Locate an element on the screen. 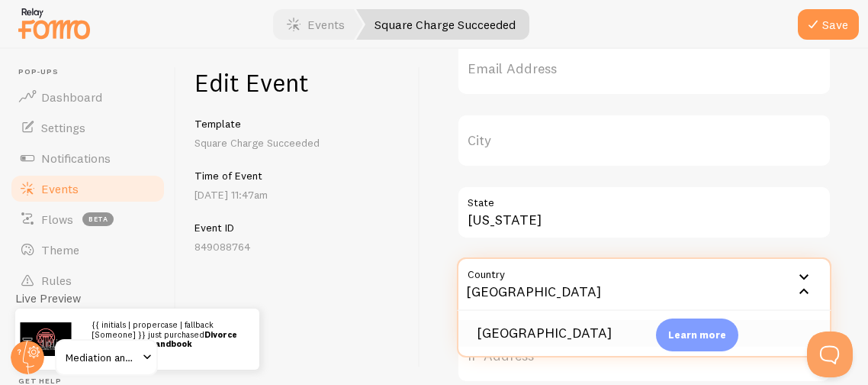 Image resolution: width=868 pixels, height=385 pixels. label: State is located at coordinates (644, 199).